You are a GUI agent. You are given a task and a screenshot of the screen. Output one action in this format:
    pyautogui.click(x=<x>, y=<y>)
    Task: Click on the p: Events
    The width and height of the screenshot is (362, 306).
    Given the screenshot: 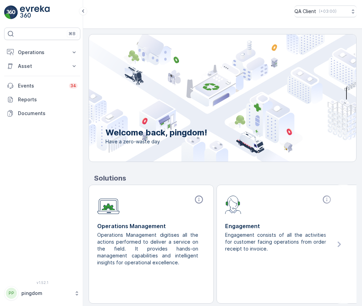 What is the action you would take?
    pyautogui.click(x=41, y=86)
    